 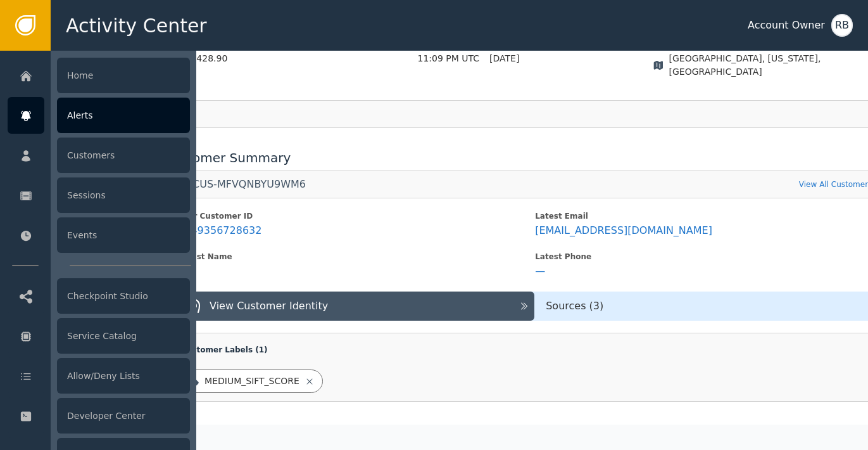 What do you see at coordinates (220, 230) in the screenshot?
I see `div: 9549356728632` at bounding box center [220, 230].